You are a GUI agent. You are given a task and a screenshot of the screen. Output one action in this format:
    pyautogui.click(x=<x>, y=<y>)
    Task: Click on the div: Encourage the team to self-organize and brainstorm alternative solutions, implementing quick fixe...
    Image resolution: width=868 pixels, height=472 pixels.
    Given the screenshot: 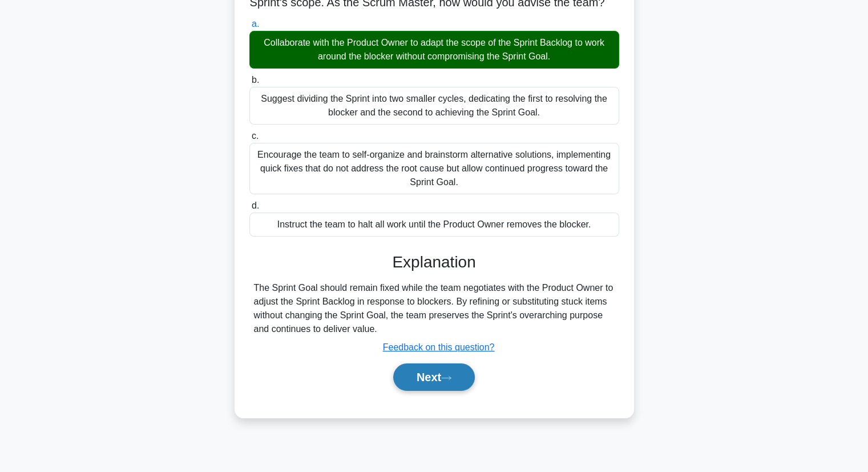 What is the action you would take?
    pyautogui.click(x=434, y=169)
    